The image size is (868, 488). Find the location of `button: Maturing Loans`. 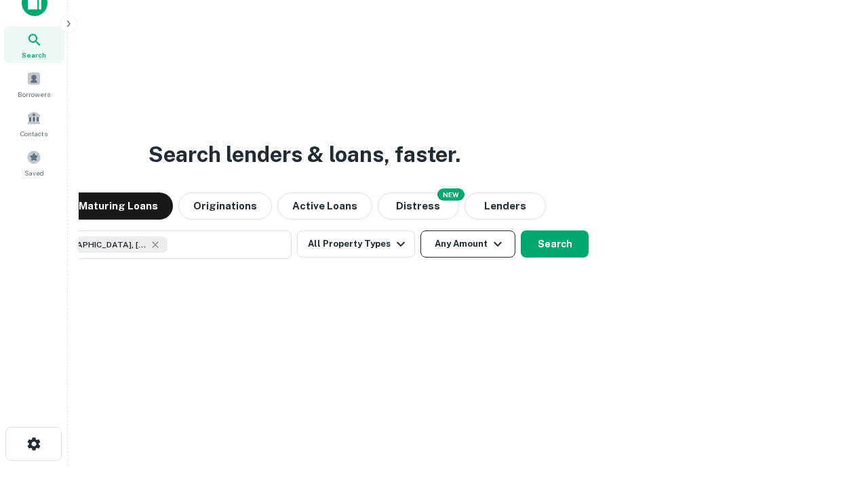

button: Maturing Loans is located at coordinates (118, 206).